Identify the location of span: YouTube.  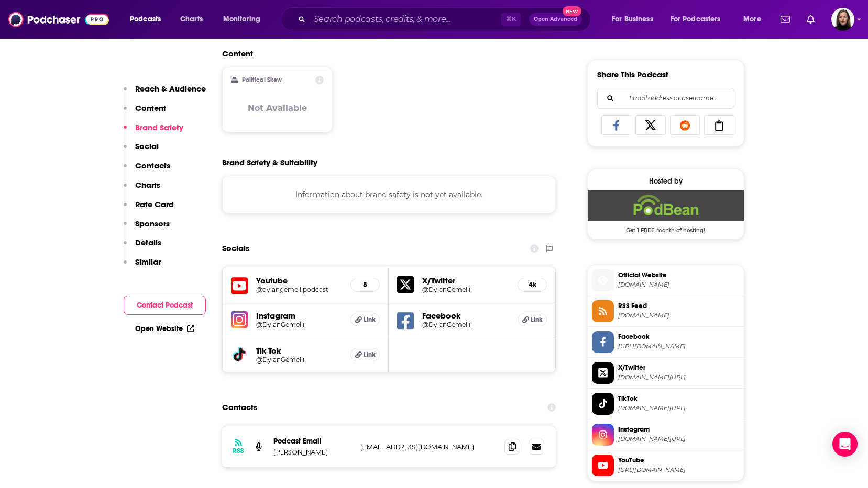
(679, 461).